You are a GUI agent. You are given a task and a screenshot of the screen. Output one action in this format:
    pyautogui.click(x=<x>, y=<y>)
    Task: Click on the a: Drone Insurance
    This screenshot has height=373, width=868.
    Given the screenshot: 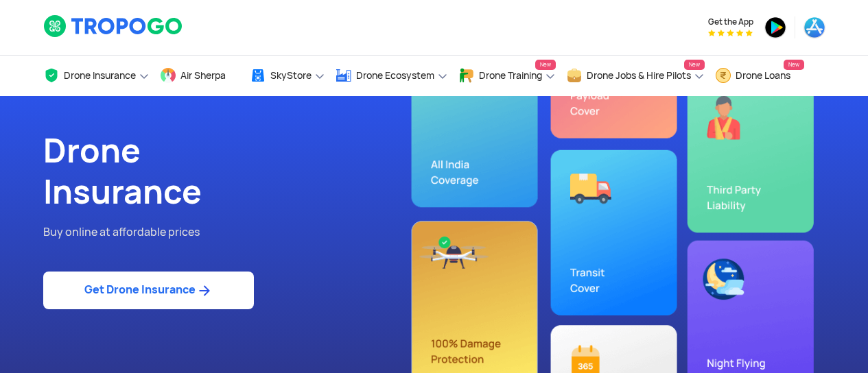 What is the action you would take?
    pyautogui.click(x=96, y=75)
    